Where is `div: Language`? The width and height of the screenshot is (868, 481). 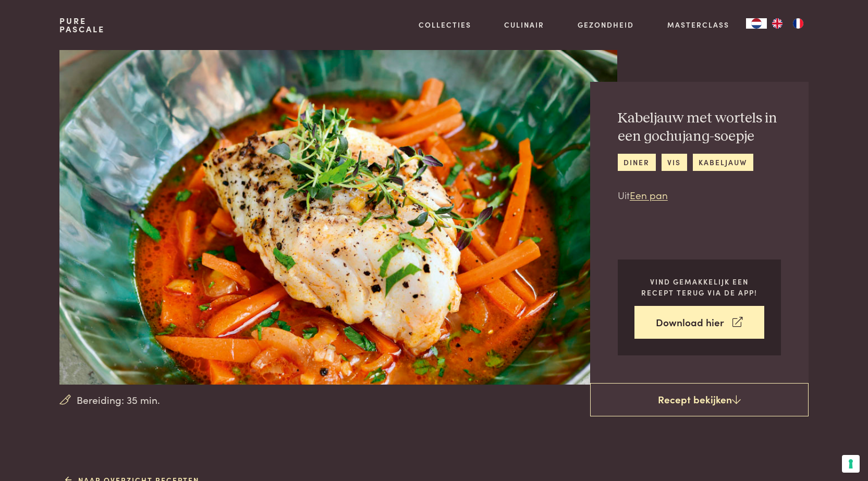 div: Language is located at coordinates (756, 23).